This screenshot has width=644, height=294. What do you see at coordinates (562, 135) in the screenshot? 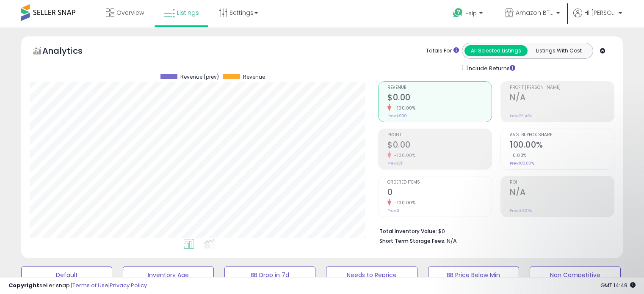
I see `span: Avg. Buybox Share` at bounding box center [562, 135].